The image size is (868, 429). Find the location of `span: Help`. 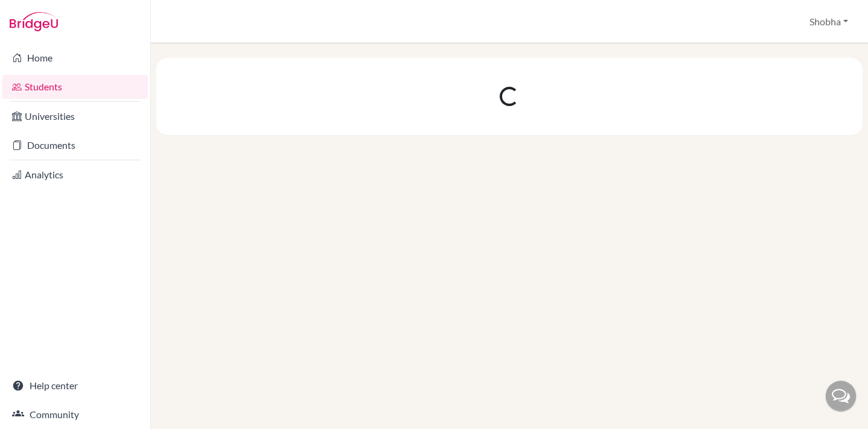

span: Help is located at coordinates (40, 14).